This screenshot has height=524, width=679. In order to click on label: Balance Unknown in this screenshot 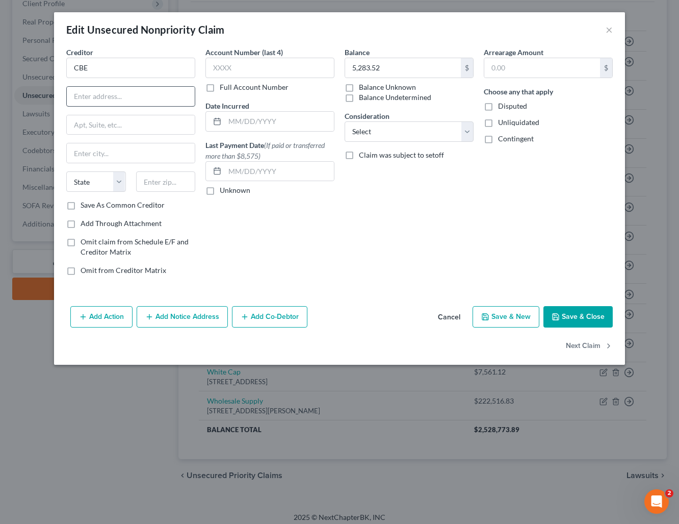, I will do `click(388, 87)`.